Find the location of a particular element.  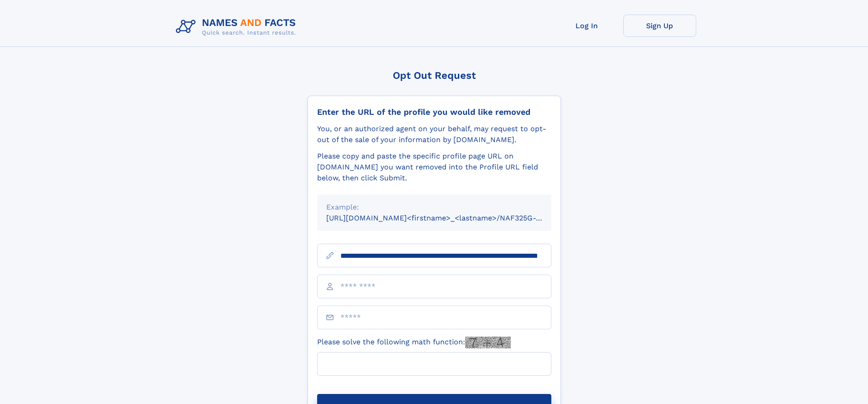

div: Opt Out Request is located at coordinates (434, 75).